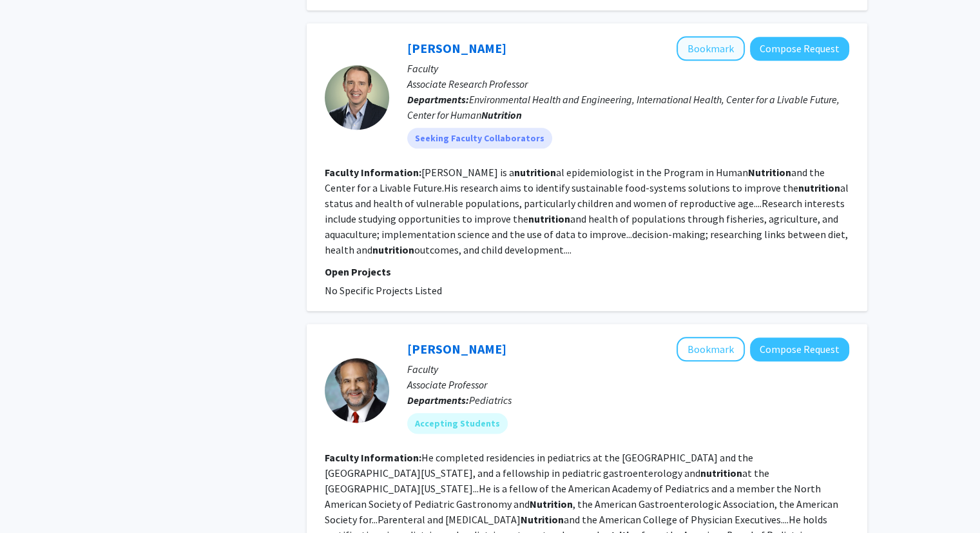  Describe the element at coordinates (623, 107) in the screenshot. I see `span: Environmental Health and Engineering, International Health, Center for a Livable Future, Center f...` at that location.